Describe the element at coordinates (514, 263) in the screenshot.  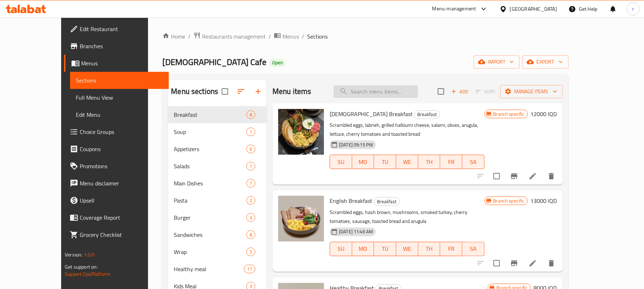
I see `button: Branch-specific-item` at that location.